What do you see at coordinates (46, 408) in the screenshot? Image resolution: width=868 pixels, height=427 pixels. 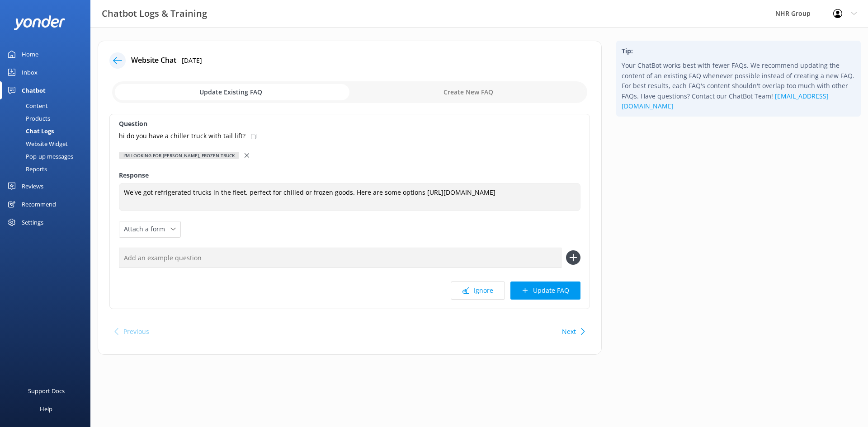 I see `div: Help` at bounding box center [46, 408].